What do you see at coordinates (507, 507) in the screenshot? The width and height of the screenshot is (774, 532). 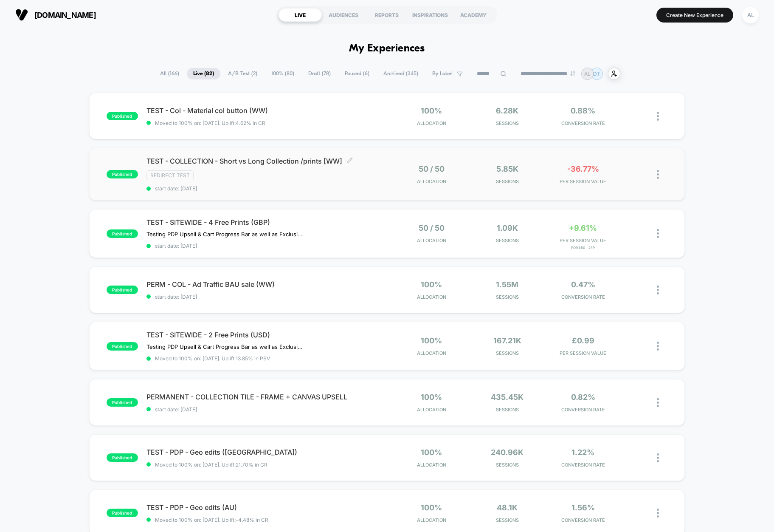 I see `span: 48.1k` at bounding box center [507, 507].